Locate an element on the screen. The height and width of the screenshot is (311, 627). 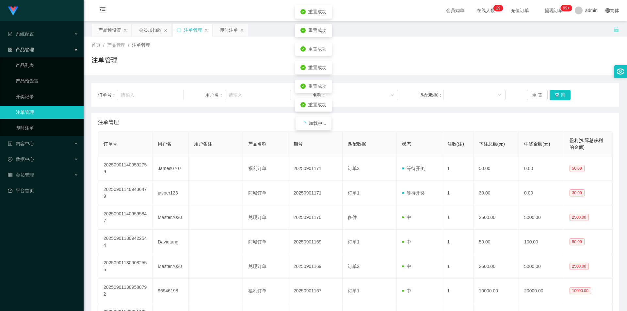
input: 请输入 is located at coordinates (150, 95).